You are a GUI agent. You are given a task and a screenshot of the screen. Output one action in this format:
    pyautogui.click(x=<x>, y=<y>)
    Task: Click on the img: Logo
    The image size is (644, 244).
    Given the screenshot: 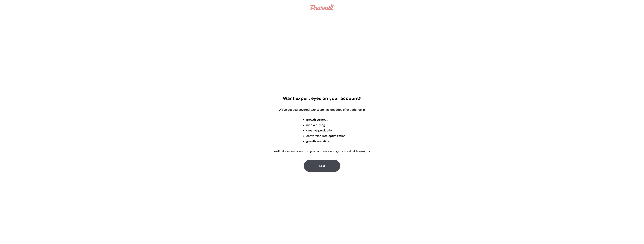 What is the action you would take?
    pyautogui.click(x=322, y=7)
    